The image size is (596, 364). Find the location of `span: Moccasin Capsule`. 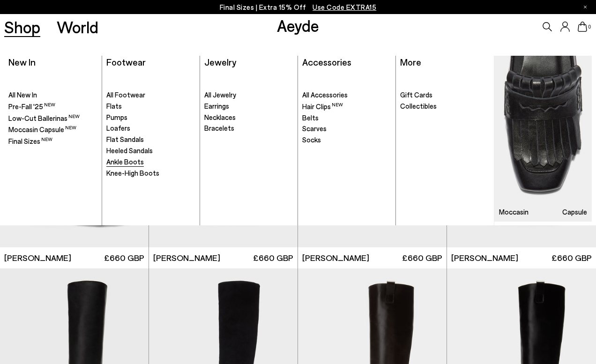

span: Moccasin Capsule is located at coordinates (42, 129).